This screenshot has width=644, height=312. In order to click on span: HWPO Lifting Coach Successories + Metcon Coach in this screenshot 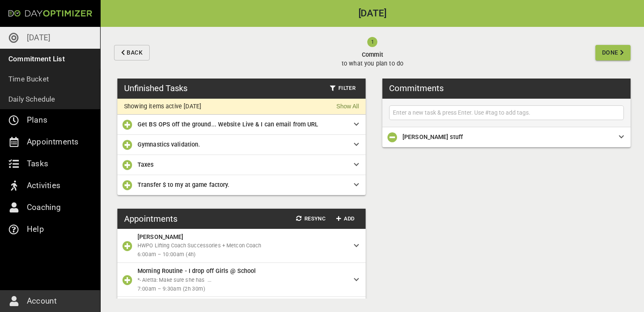, I will do `click(199, 246)`.